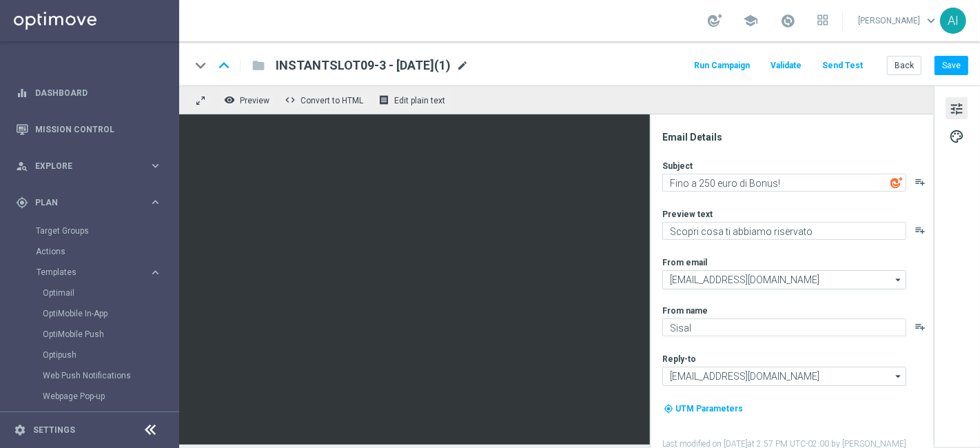 The height and width of the screenshot is (448, 980). Describe the element at coordinates (957, 109) in the screenshot. I see `span: tune` at that location.